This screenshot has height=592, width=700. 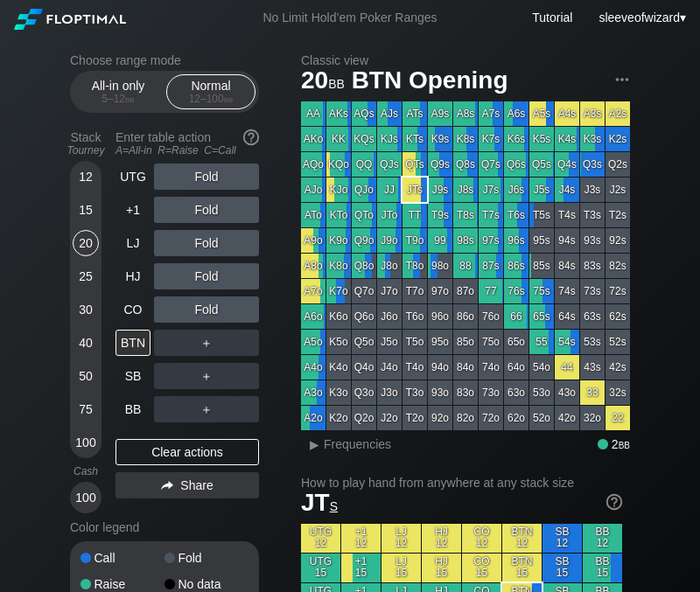 I want to click on div: No data, so click(x=207, y=584).